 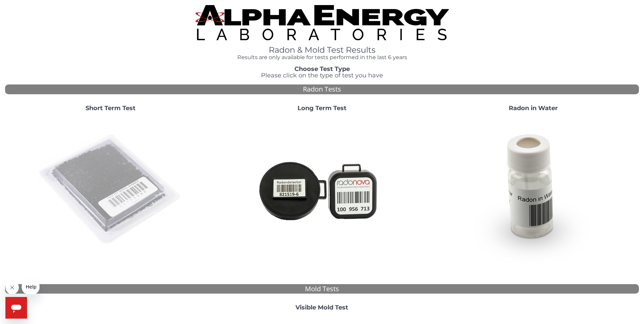 What do you see at coordinates (322, 89) in the screenshot?
I see `div: Radon Tests` at bounding box center [322, 89].